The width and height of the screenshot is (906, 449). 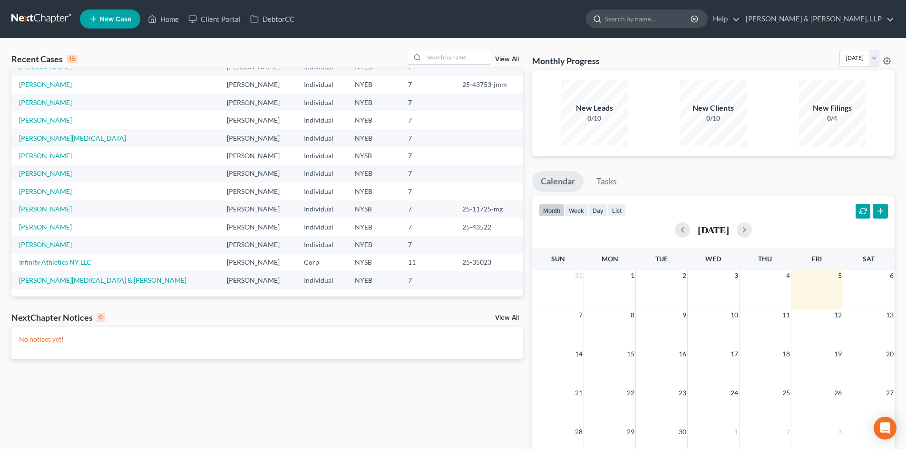 What do you see at coordinates (488, 85) in the screenshot?
I see `td: 25-43753-jmm` at bounding box center [488, 85].